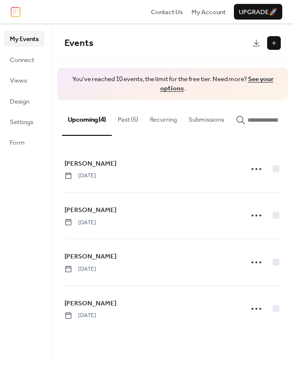  I want to click on span: Connect, so click(22, 60).